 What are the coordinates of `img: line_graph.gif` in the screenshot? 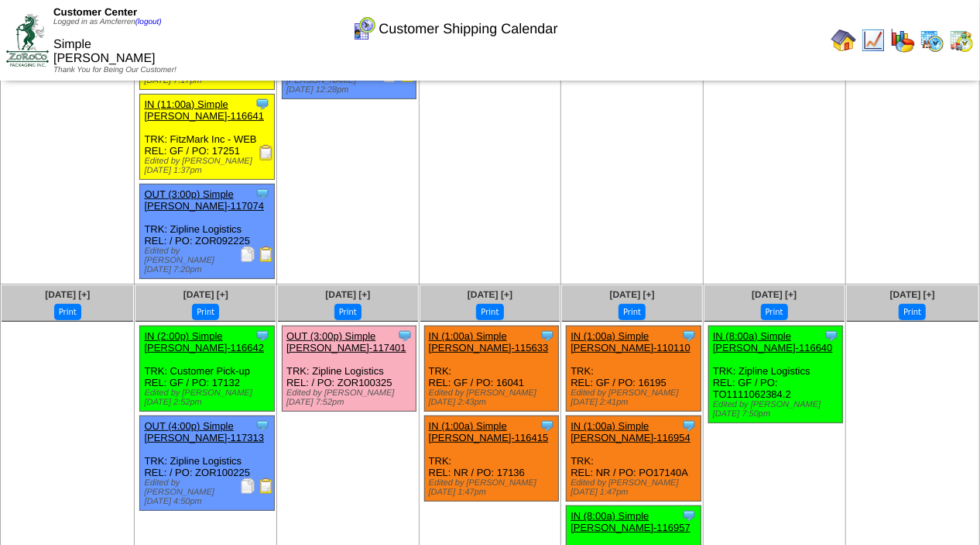 It's located at (873, 41).